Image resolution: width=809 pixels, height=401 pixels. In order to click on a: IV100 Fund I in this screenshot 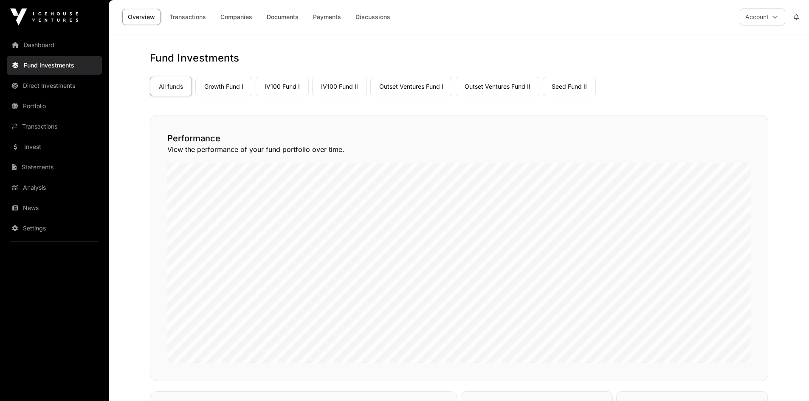, I will do `click(282, 87)`.